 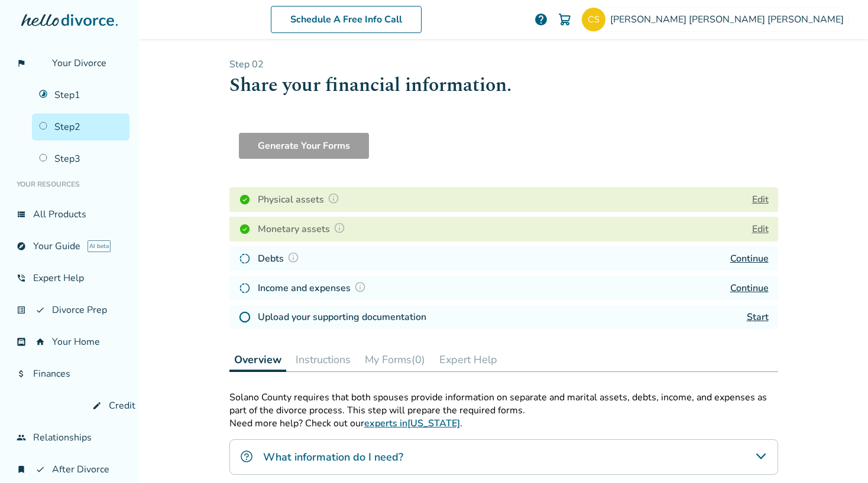 I want to click on a: exploreYour GuideAI beta, so click(x=69, y=247).